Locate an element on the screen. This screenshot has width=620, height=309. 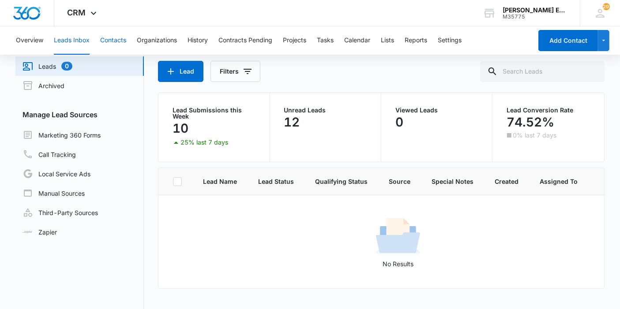
a: Marketing 360 Forms is located at coordinates (61, 135).